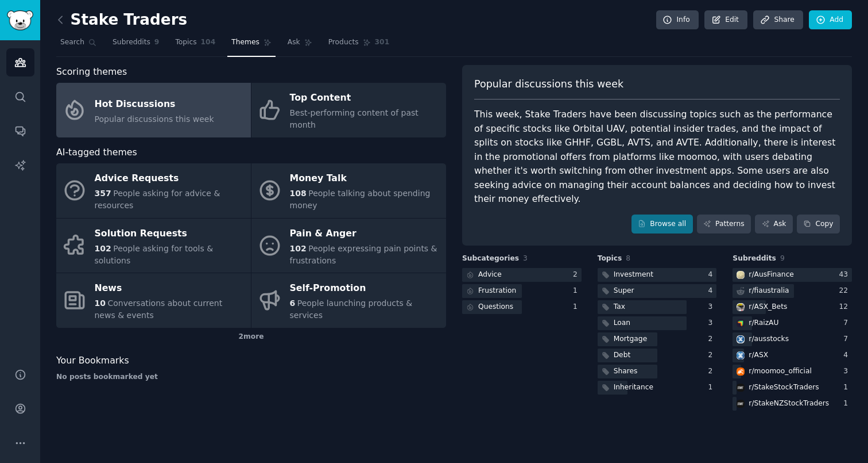  Describe the element at coordinates (781, 372) in the screenshot. I see `div: r/ moomoo_official` at that location.